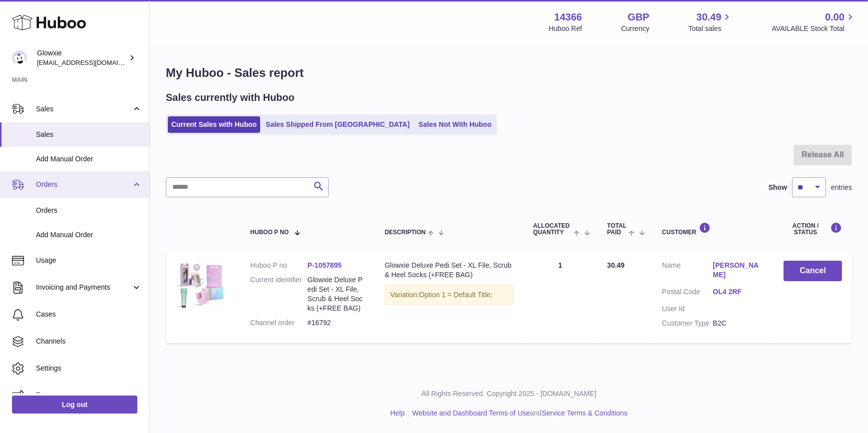 The image size is (868, 433). I want to click on span: Invoicing and Payments, so click(83, 287).